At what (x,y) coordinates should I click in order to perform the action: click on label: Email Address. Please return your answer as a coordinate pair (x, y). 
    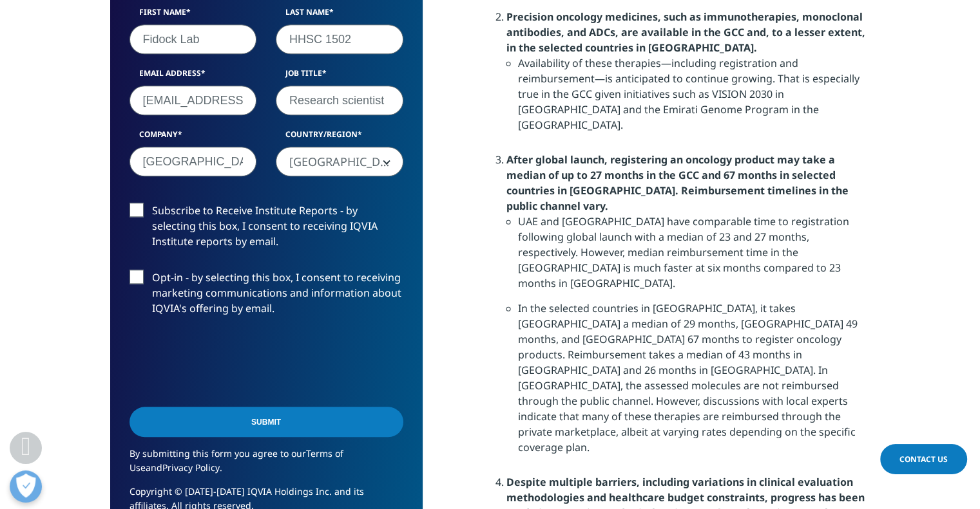
    Looking at the image, I should click on (194, 76).